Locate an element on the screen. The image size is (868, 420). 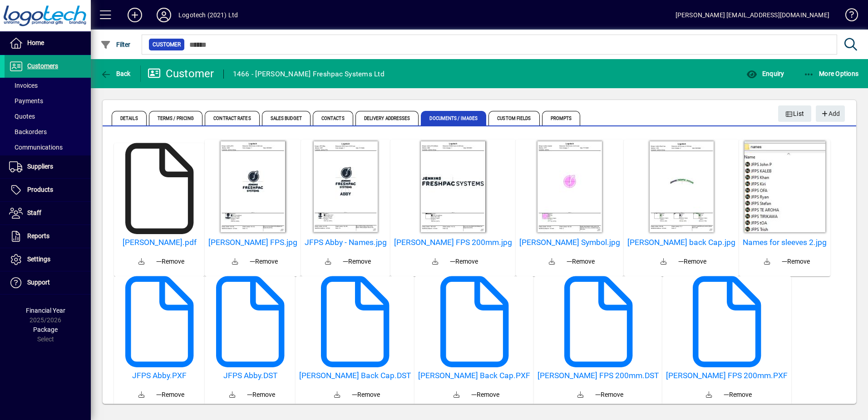
h5: JFPS Abby - Names.jpg is located at coordinates (346, 242).